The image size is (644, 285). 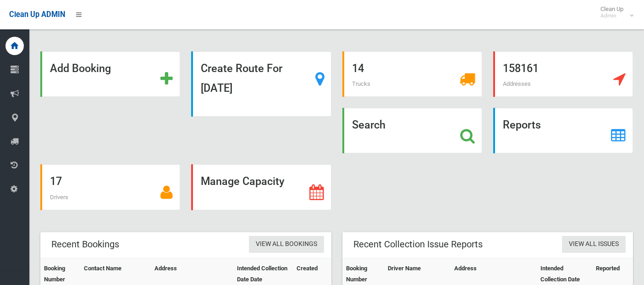 I want to click on a: 17 Drivers, so click(x=110, y=187).